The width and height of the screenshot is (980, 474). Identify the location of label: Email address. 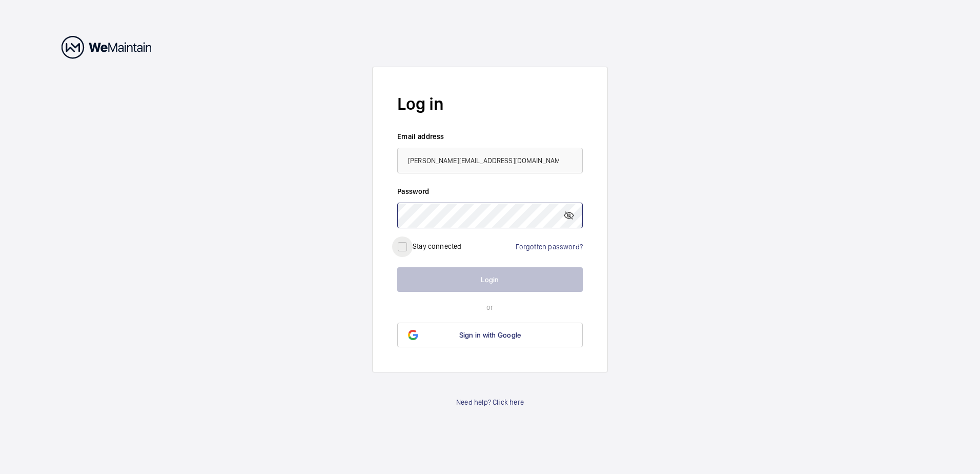
(490, 136).